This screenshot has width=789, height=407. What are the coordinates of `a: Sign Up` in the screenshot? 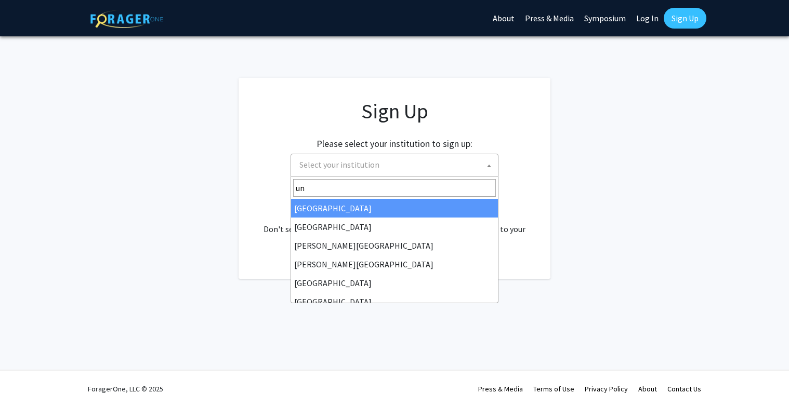 It's located at (685, 18).